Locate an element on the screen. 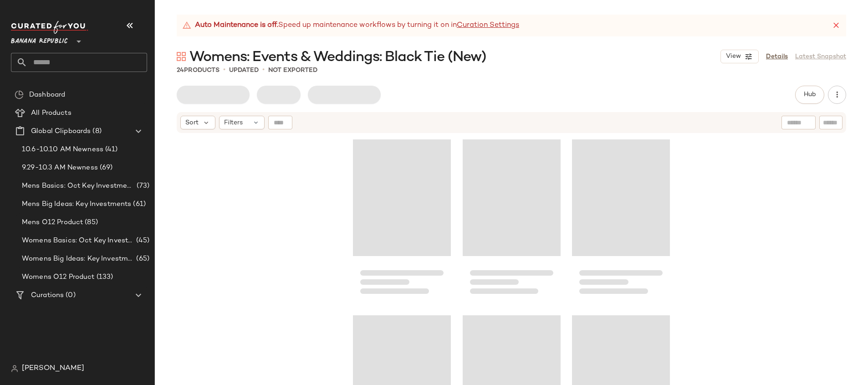  span: Womens Basics: Oct Key Investments is located at coordinates (78, 241).